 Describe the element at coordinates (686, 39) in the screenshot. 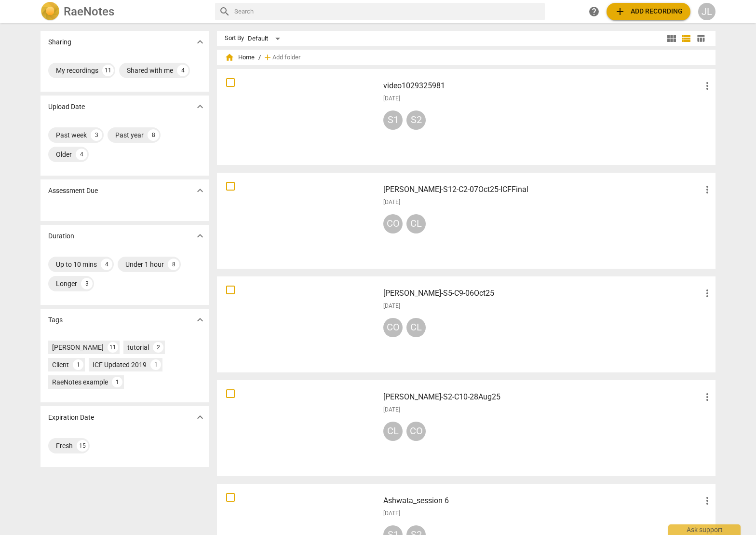

I see `span: view_list` at that location.